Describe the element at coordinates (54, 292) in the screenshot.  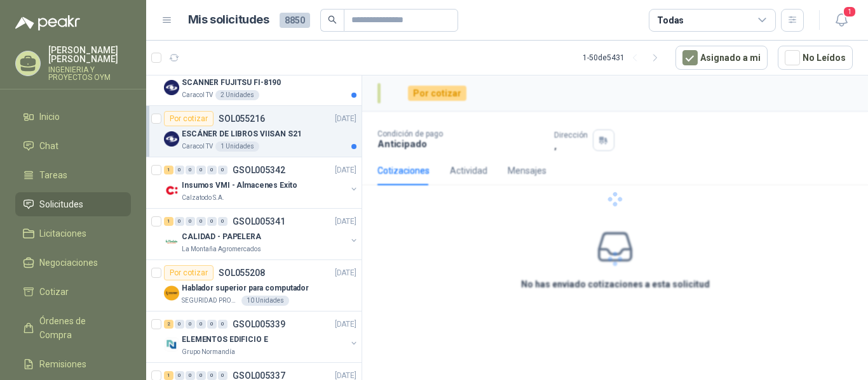
I see `span: Cotizar` at that location.